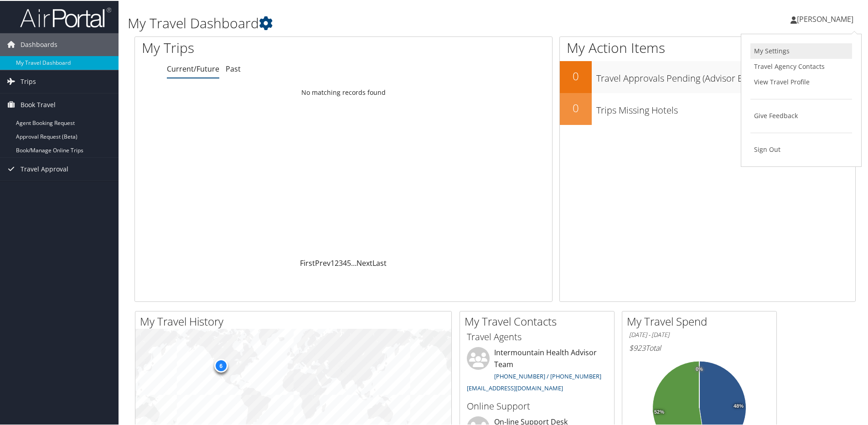 Image resolution: width=868 pixels, height=425 pixels. What do you see at coordinates (296, 320) in the screenshot?
I see `h2: My Travel History` at bounding box center [296, 320].